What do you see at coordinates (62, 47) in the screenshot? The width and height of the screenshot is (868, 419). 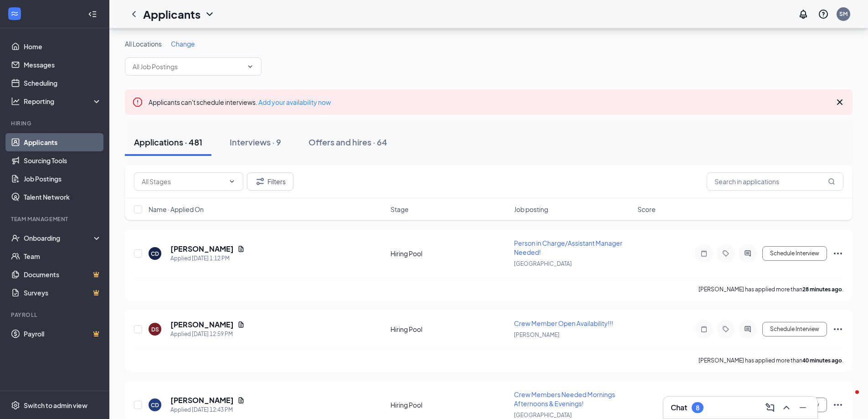 I see `a: Home` at bounding box center [62, 47].